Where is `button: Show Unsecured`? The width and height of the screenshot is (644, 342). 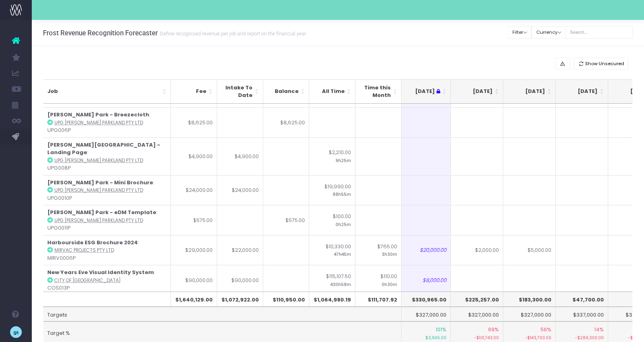 button: Show Unsecured is located at coordinates (601, 64).